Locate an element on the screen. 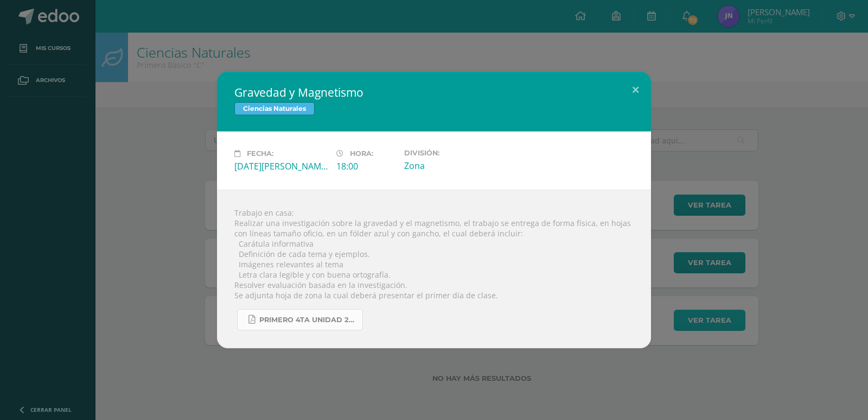 The width and height of the screenshot is (868, 420). label: División: is located at coordinates (451, 153).